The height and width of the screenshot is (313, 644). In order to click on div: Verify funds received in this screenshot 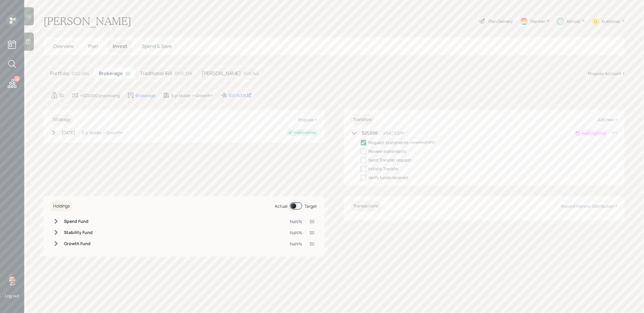, I will do `click(388, 178)`.